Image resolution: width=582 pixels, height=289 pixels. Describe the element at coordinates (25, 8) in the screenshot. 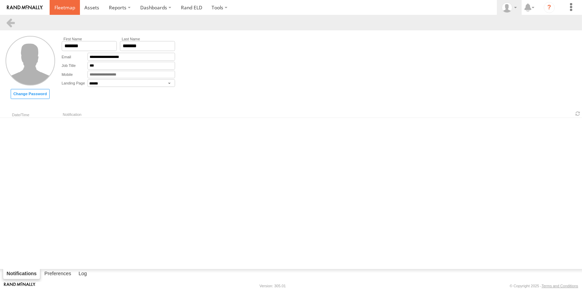

I see `img: rand-logo.svg` at that location.